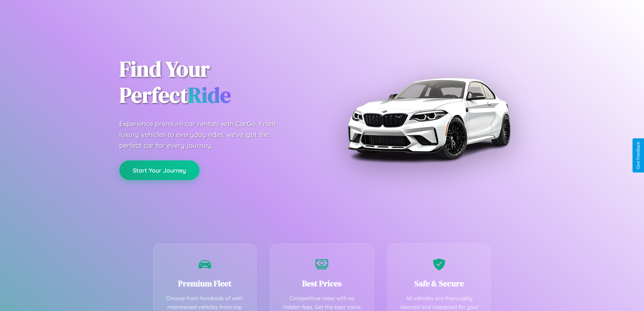 The height and width of the screenshot is (311, 644). Describe the element at coordinates (204, 135) in the screenshot. I see `p: Experience premium car rentals with CarGo. From luxury vehicles to everyday rides, we've got the ...` at that location.